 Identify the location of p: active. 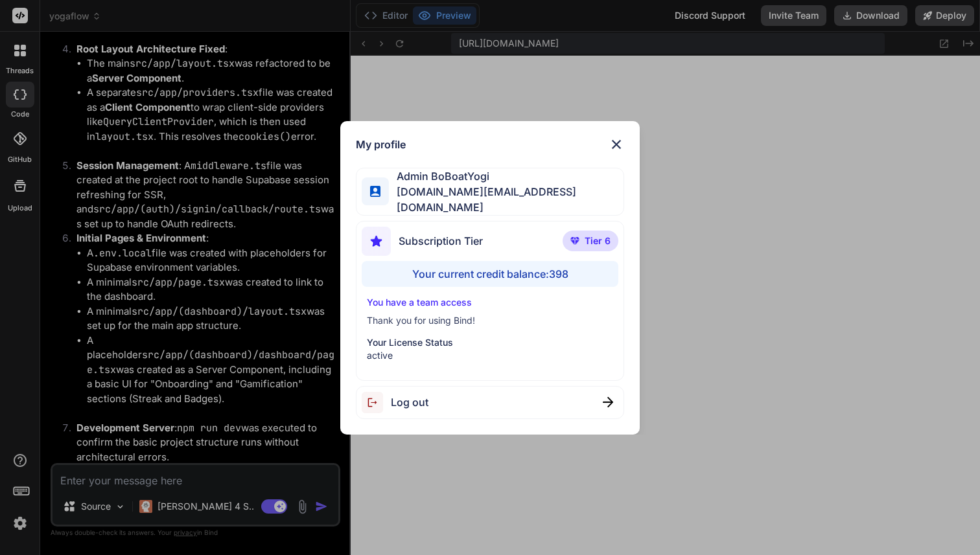
(490, 355).